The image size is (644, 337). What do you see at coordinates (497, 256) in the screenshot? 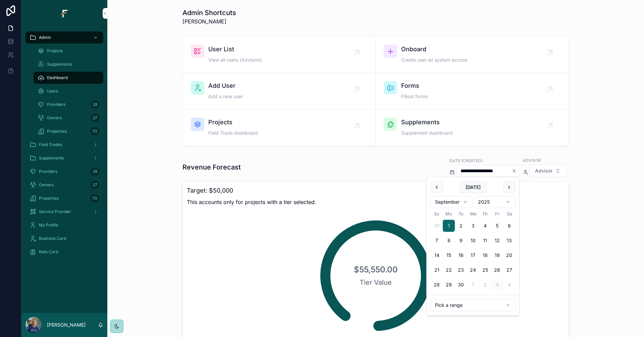
I see `button: Friday, September 19th, 2025` at bounding box center [497, 256].